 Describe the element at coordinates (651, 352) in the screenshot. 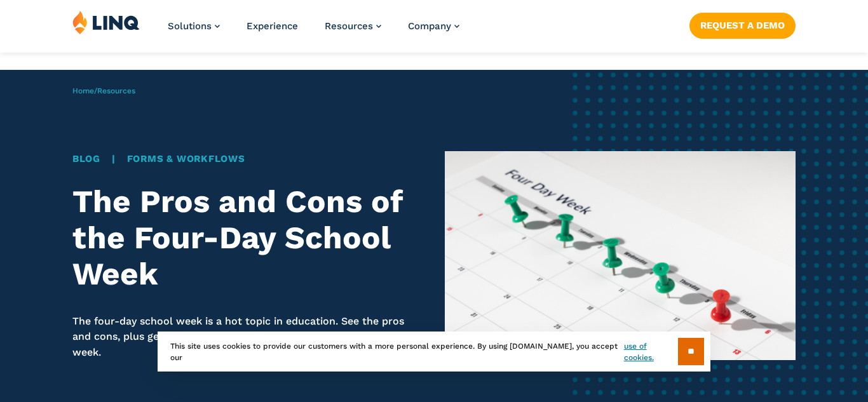

I see `a: use of cookies.` at that location.